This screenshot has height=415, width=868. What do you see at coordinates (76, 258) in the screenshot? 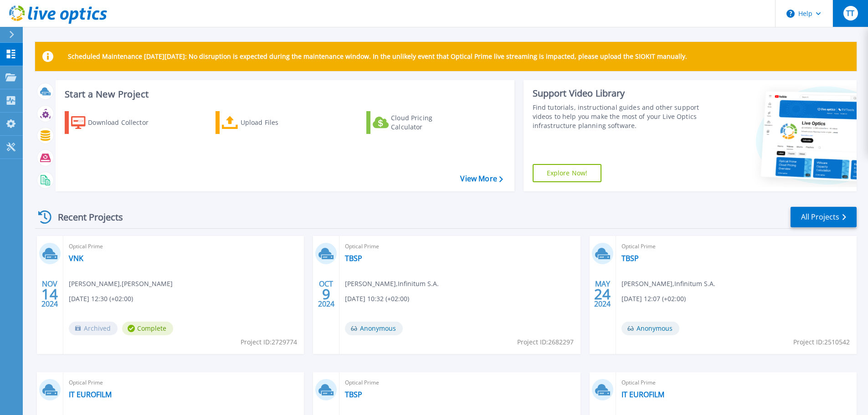
I see `a: VNK` at bounding box center [76, 258].